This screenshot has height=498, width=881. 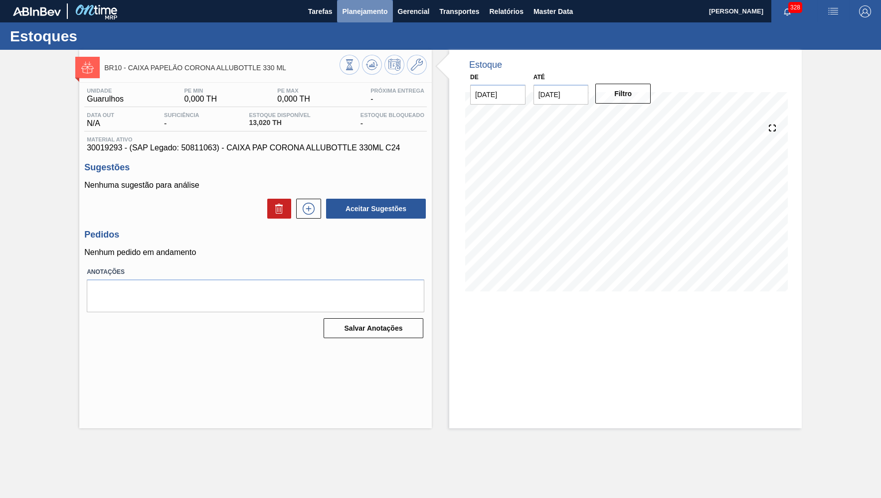 I want to click on button: Visão Geral dos Estoques, so click(x=349, y=65).